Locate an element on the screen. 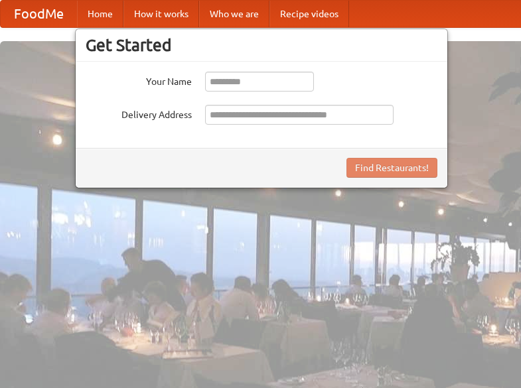 The image size is (521, 388). button: Find Restaurants! is located at coordinates (391, 168).